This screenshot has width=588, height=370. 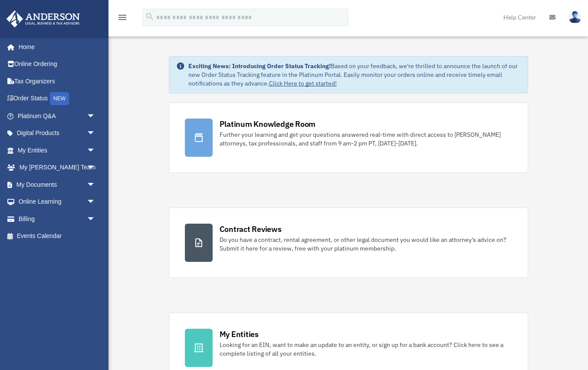 I want to click on img: Anderson Advisors Platinum Portal, so click(x=43, y=19).